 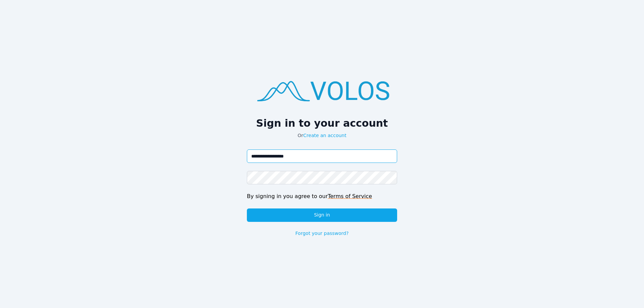 I want to click on div: By signing in you agree to our, so click(x=322, y=196).